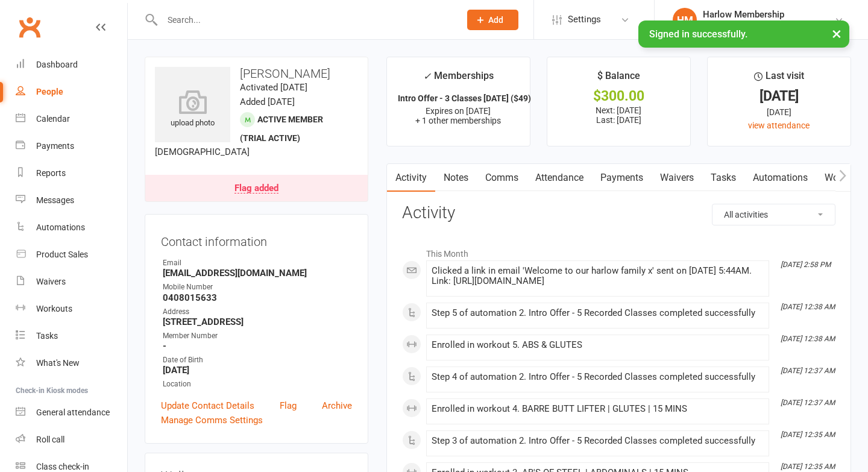  I want to click on div: Roll call, so click(50, 439).